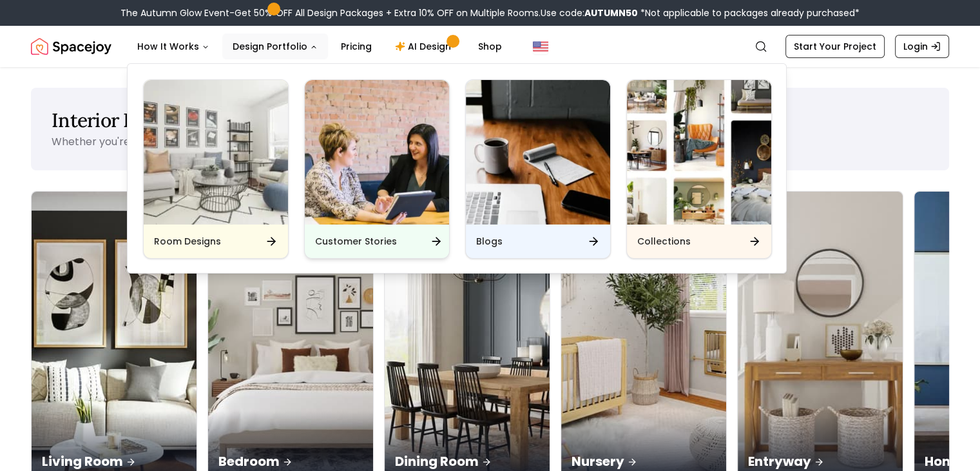  Describe the element at coordinates (538, 152) in the screenshot. I see `img: Blogs` at that location.